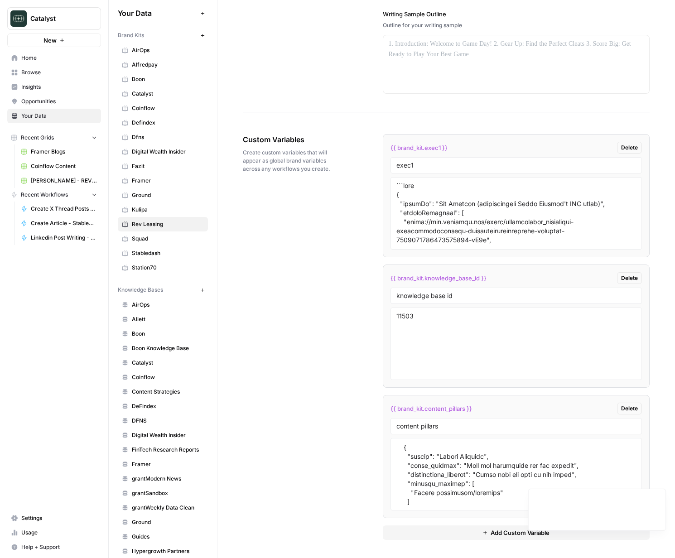 Image resolution: width=675 pixels, height=558 pixels. Describe the element at coordinates (54, 87) in the screenshot. I see `a: Insights` at that location.